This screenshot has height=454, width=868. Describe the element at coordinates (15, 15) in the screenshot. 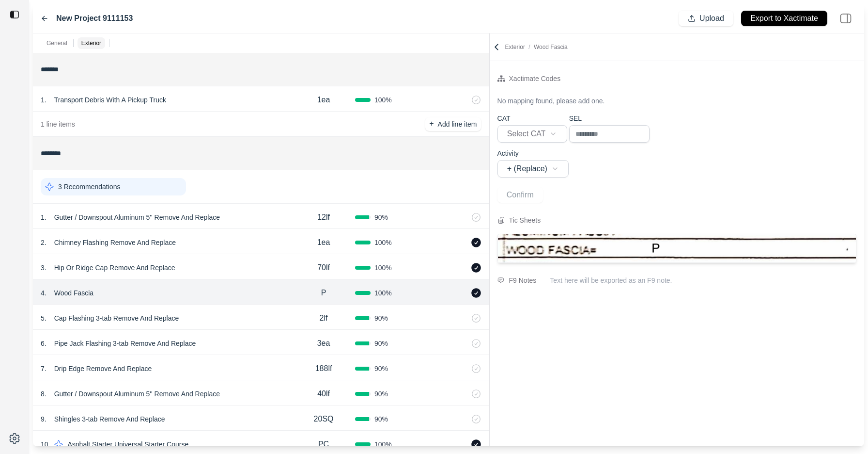

I see `img: toggle sidebar` at that location.